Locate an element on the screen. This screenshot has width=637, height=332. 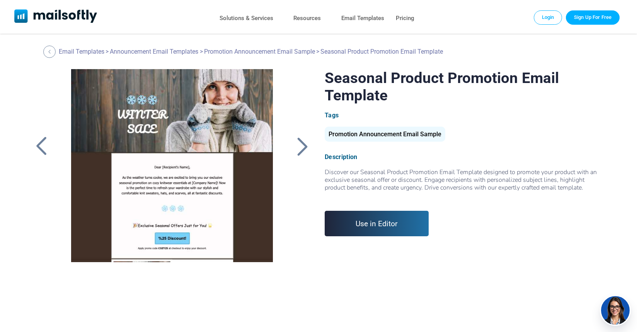
a: Pricing is located at coordinates (405, 18).